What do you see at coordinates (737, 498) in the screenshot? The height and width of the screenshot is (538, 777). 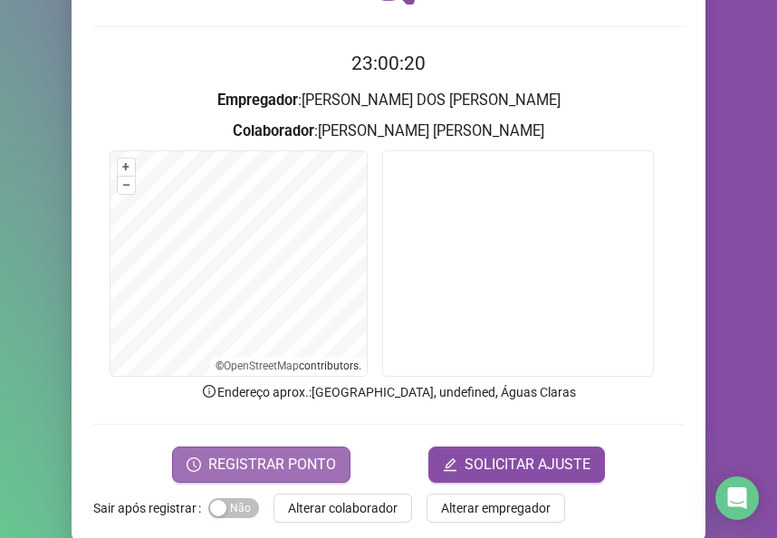 I see `div: Open Intercom Messenger` at bounding box center [737, 498].